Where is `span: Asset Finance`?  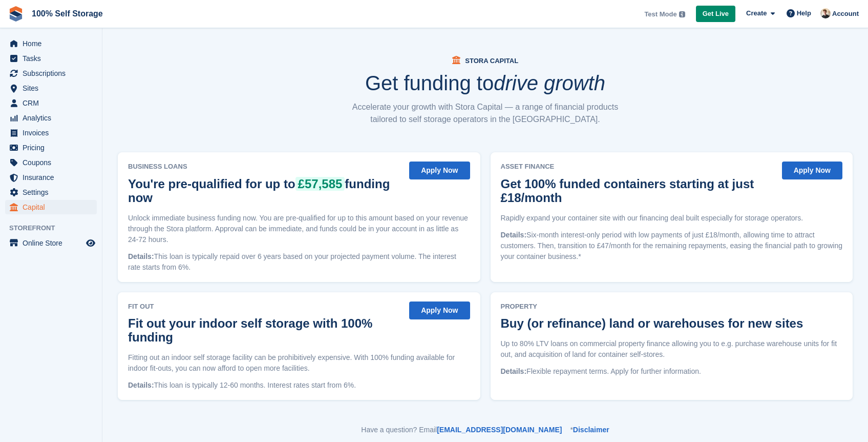
span: Asset Finance is located at coordinates (638, 167).